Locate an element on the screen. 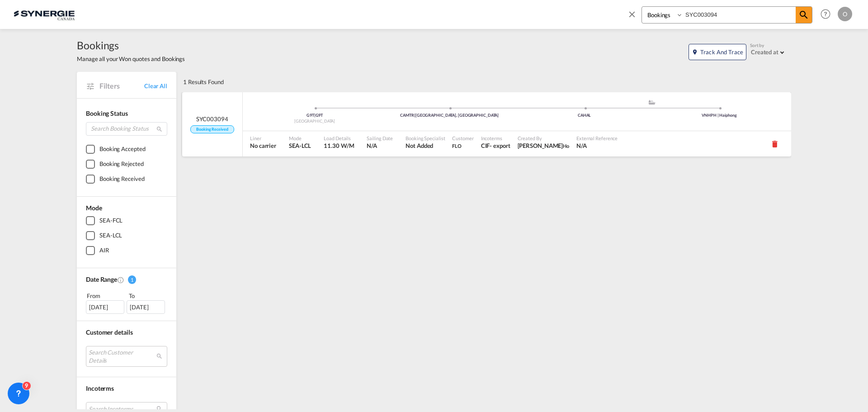 The height and width of the screenshot is (412, 868). md-icon: Created On is located at coordinates (121, 279).